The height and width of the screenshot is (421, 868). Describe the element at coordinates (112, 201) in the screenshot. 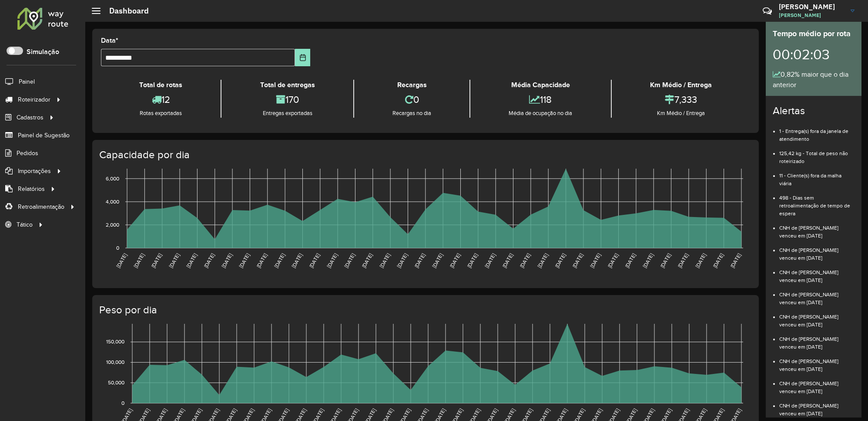

I see `text: 4,000` at that location.